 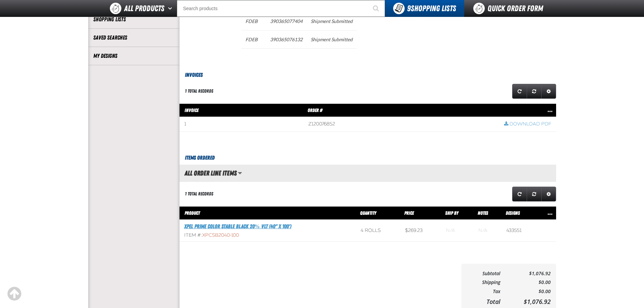 What do you see at coordinates (286, 39) in the screenshot?
I see `td: 390365076132` at bounding box center [286, 39].